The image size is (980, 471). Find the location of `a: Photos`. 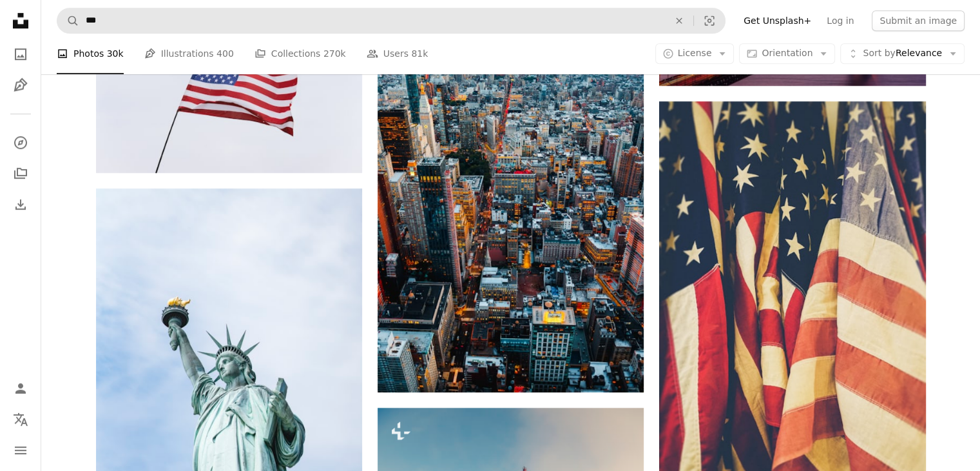

a: Photos is located at coordinates (21, 54).